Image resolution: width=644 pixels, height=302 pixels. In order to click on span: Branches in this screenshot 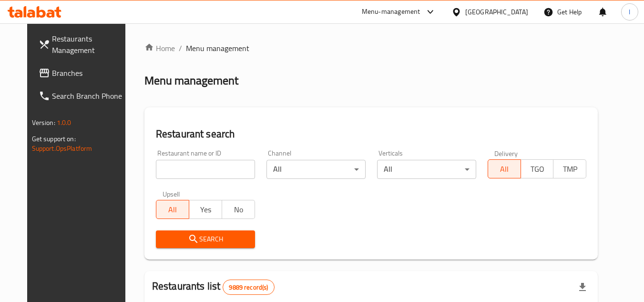, I will do `click(89, 73)`.